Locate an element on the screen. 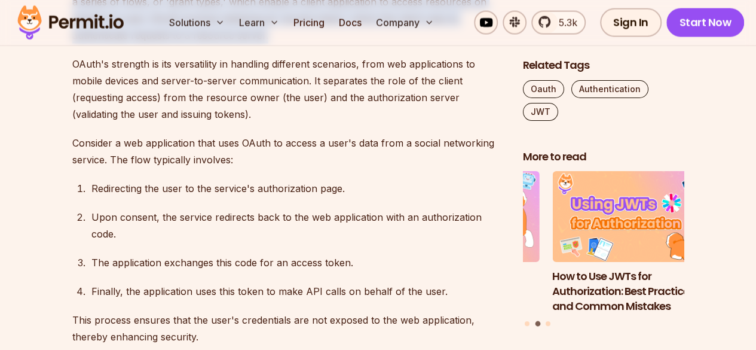  button: Go to slide 2 is located at coordinates (538, 323).